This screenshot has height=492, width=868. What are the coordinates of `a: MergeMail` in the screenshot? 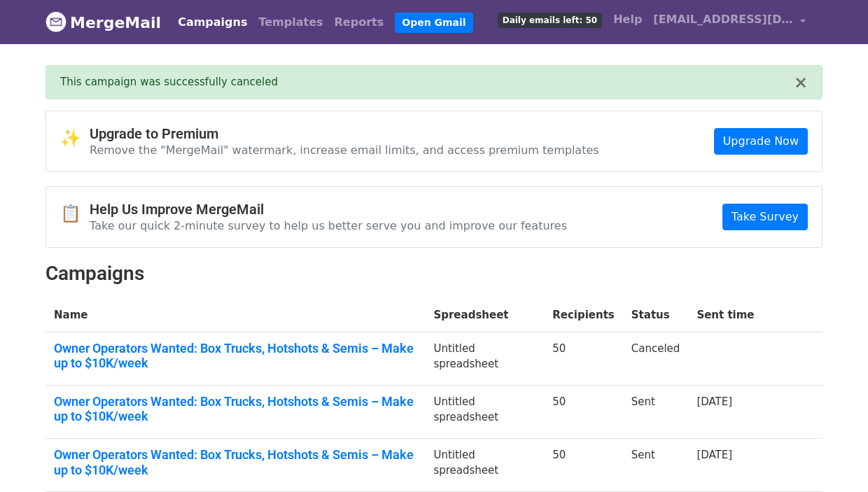 It's located at (103, 23).